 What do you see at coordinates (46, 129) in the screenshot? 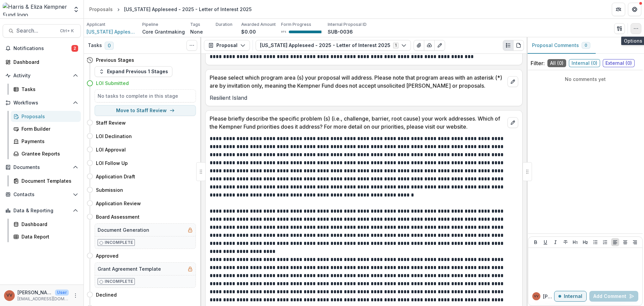
I see `a: Form Builder` at bounding box center [46, 129].